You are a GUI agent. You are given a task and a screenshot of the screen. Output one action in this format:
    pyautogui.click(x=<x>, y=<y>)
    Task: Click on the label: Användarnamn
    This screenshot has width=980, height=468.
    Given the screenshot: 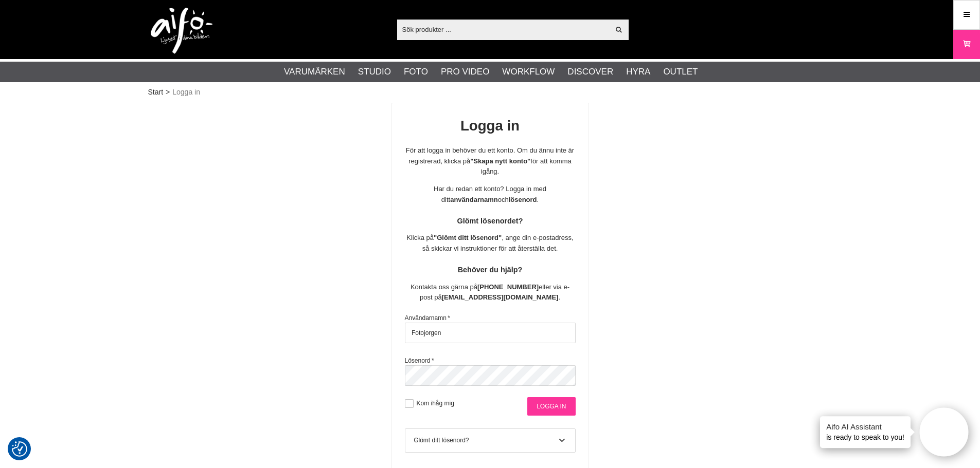 What is the action you would take?
    pyautogui.click(x=427, y=318)
    